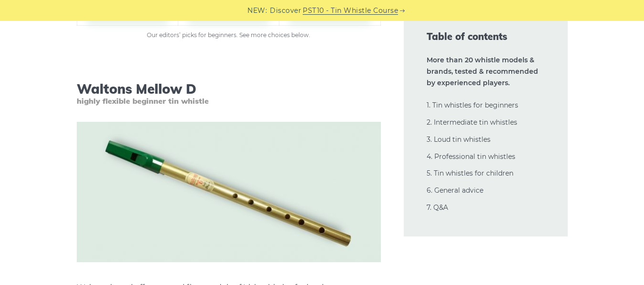  I want to click on a: 4. Professional tin whistles, so click(471, 157).